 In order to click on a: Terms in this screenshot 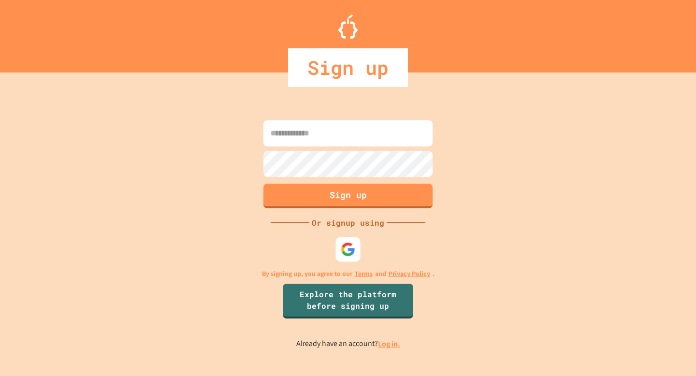, I will do `click(363, 273)`.